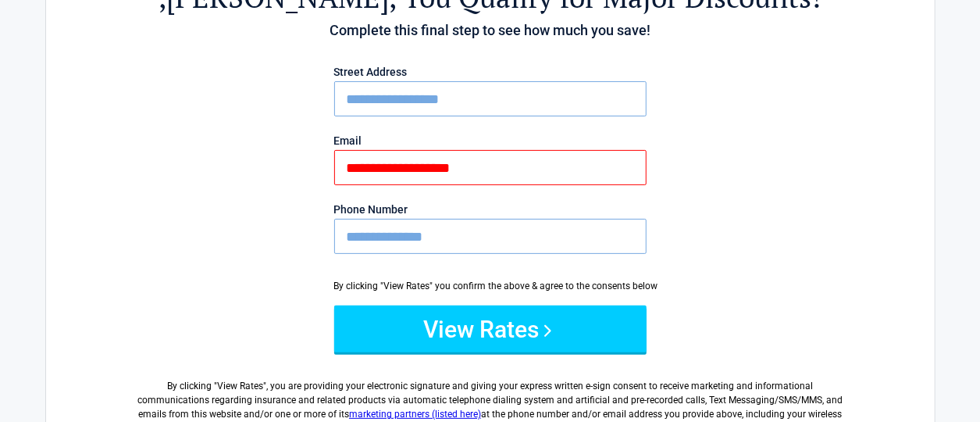  I want to click on h4: Complete this final step to see how much you save!, so click(491, 30).